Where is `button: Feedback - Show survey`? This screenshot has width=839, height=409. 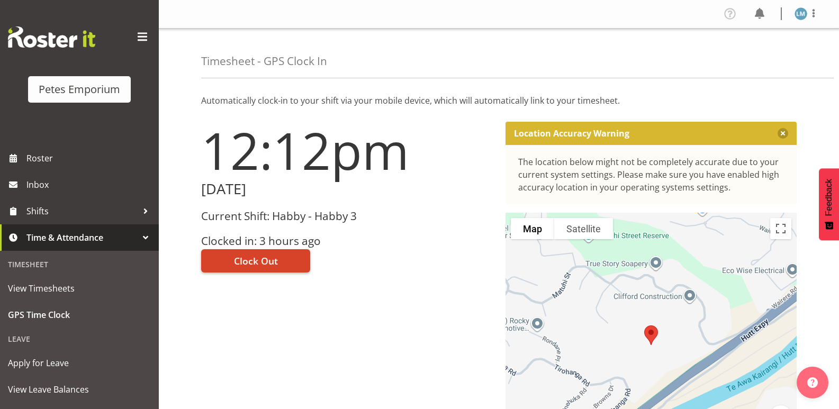 button: Feedback - Show survey is located at coordinates (829, 204).